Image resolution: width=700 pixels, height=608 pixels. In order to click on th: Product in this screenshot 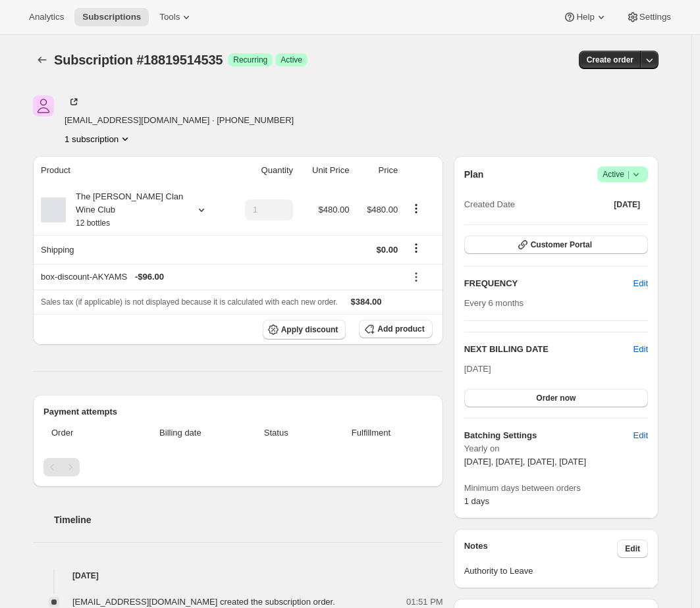, I will do `click(130, 170)`.